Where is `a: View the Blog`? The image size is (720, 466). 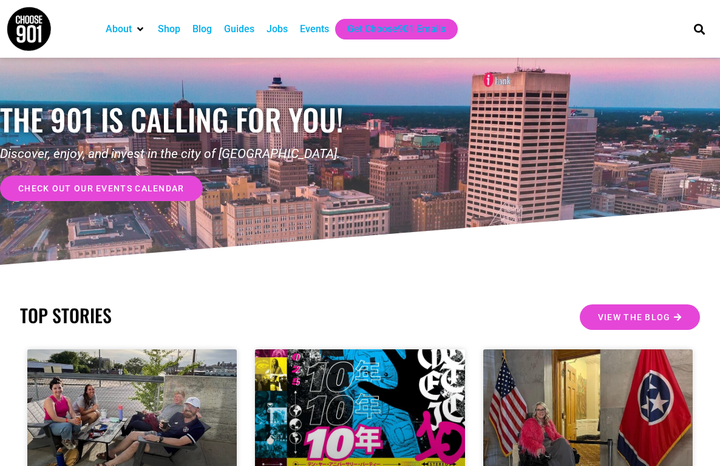 a: View the Blog is located at coordinates (640, 317).